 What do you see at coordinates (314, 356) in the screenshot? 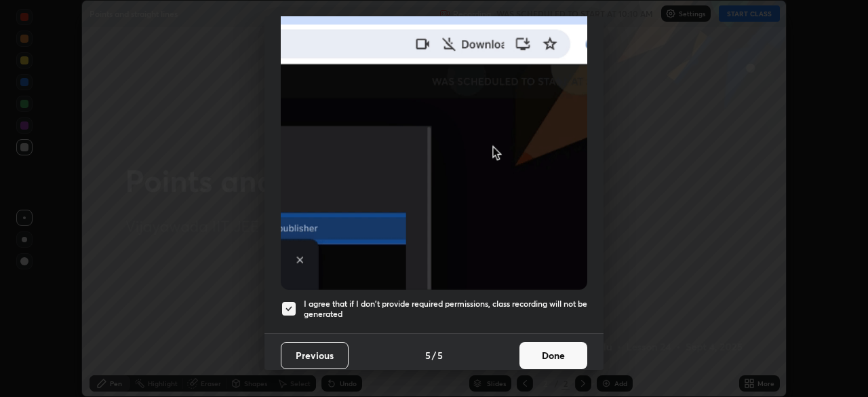
I see `button: Previous` at bounding box center [314, 356].